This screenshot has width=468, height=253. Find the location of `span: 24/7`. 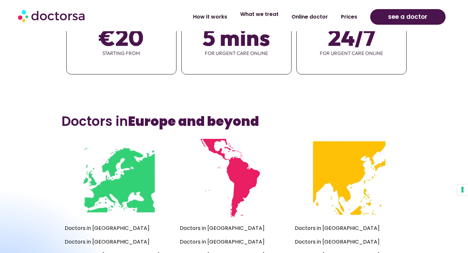

span: 24/7 is located at coordinates (352, 37).